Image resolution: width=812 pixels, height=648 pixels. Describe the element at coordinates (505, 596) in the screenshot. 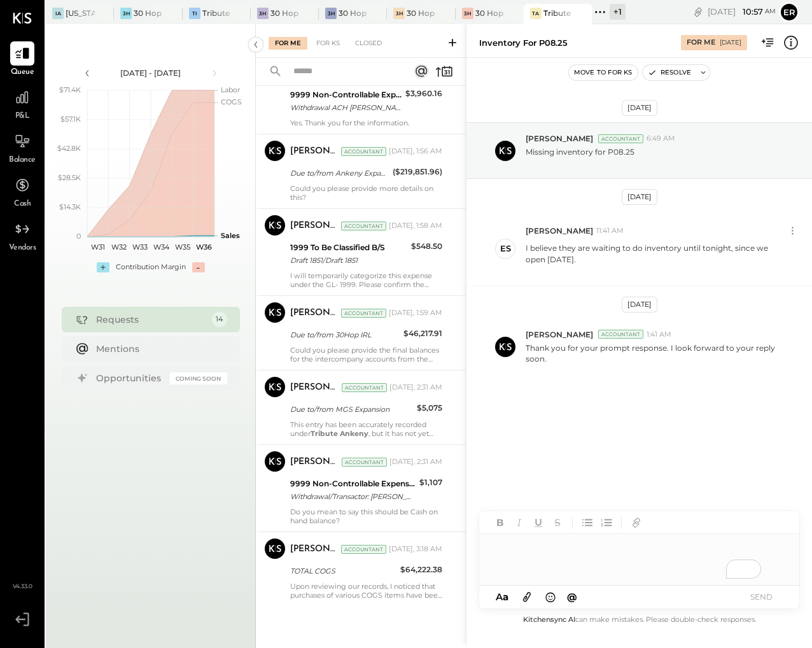

I see `span: a` at that location.